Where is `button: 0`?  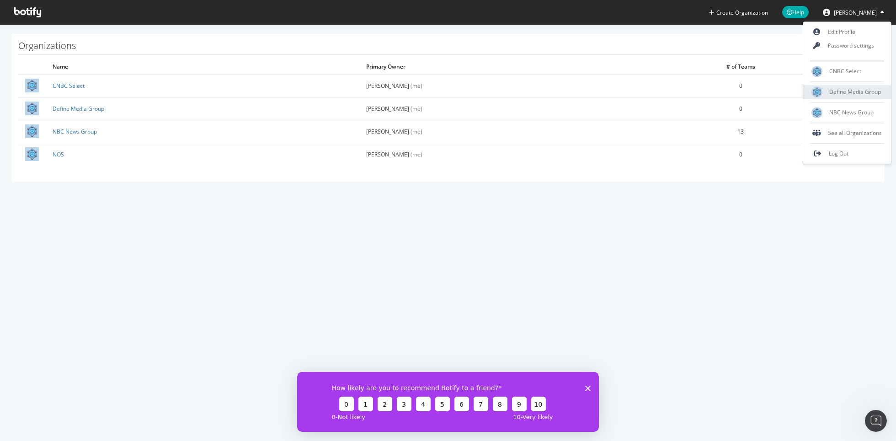
button: 0 is located at coordinates (49, 32).